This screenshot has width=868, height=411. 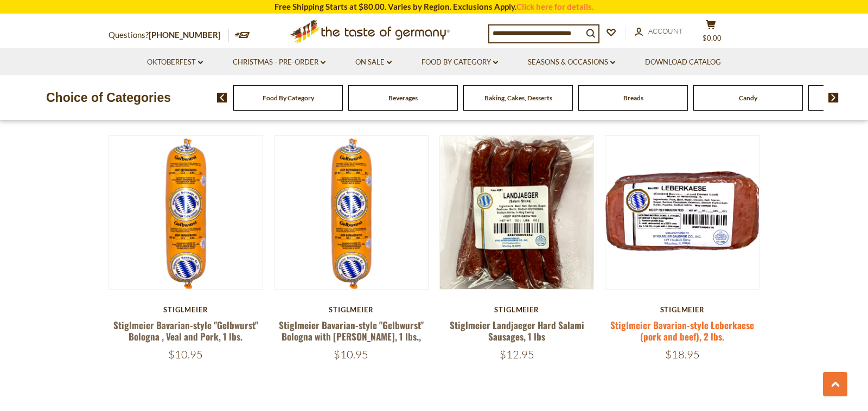 I want to click on span: $12.95, so click(x=516, y=354).